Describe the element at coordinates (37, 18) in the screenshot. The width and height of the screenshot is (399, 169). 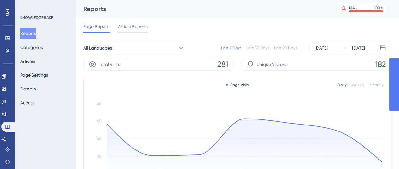
I see `div: KNOWLEDGE BASE` at that location.